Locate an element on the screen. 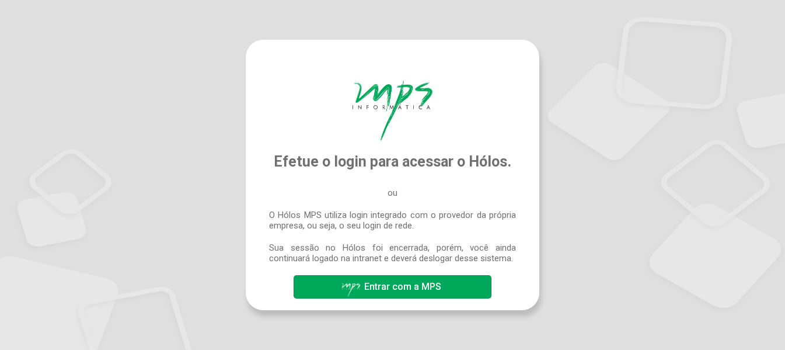  span: Efetue o login para acessar o Hólos. is located at coordinates (392, 161).